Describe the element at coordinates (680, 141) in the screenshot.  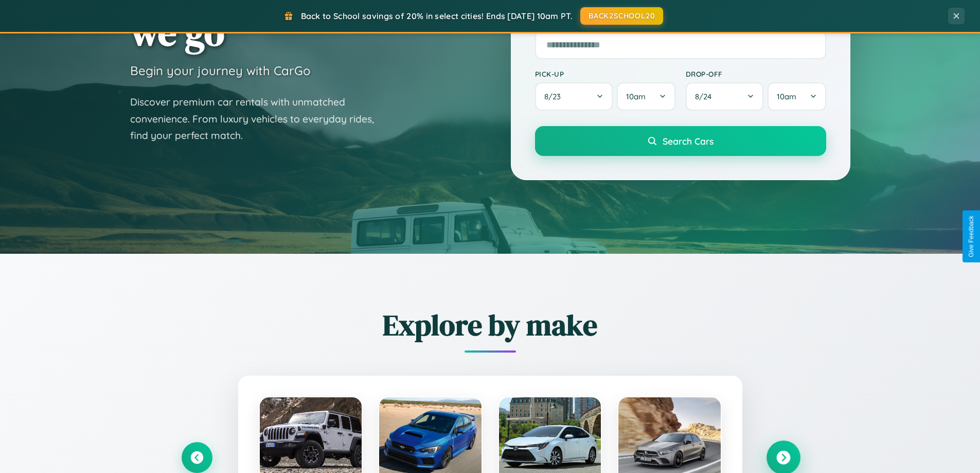
I see `button: Search Cars` at that location.